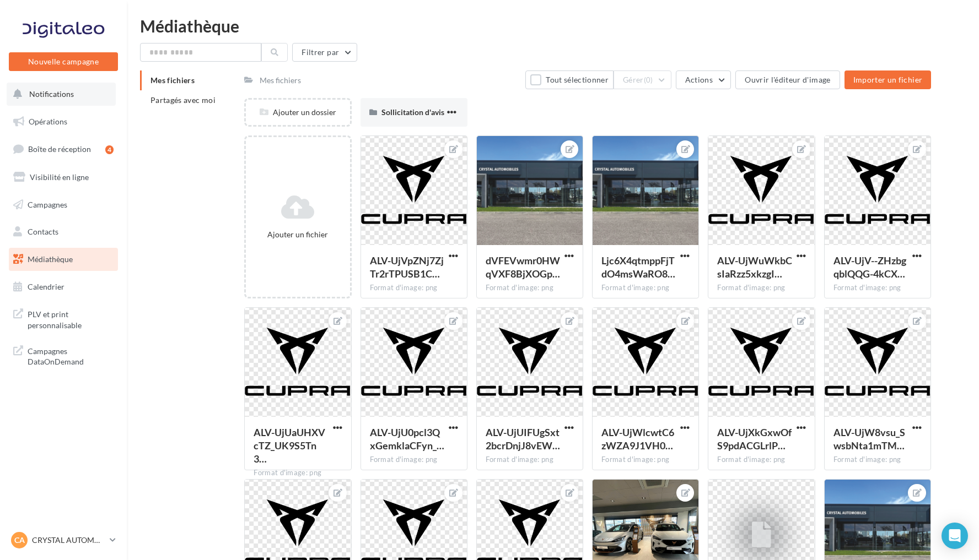  What do you see at coordinates (63, 540) in the screenshot?
I see `a: CA CRYSTAL AUTOMOBILES` at bounding box center [63, 540].